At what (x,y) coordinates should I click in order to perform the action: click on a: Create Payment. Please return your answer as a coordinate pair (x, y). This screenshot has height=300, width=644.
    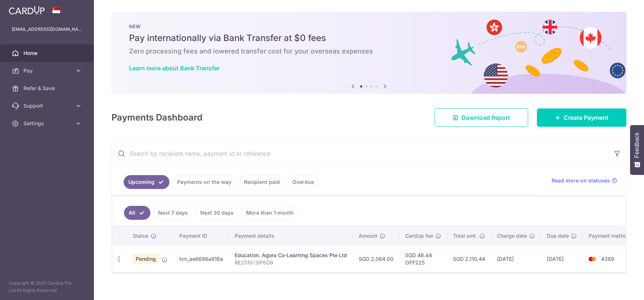
    Looking at the image, I should click on (582, 118).